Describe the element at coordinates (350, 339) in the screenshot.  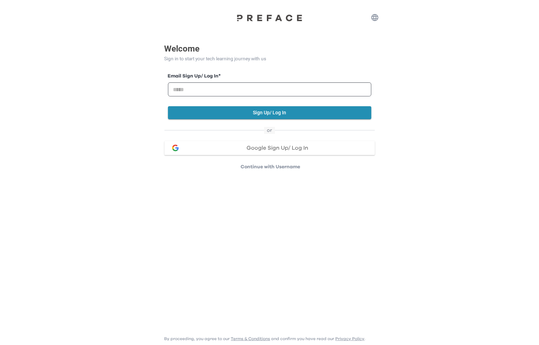
I see `a: Privacy Policy` at that location.